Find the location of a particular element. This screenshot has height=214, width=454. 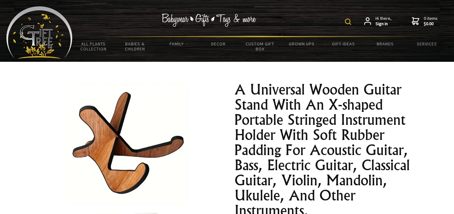

a: Gift Ideas is located at coordinates (343, 44).